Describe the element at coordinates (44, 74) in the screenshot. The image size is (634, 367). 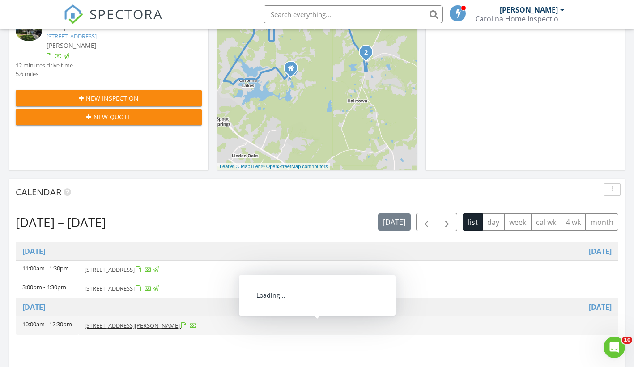
I see `div: 5.6 miles` at that location.